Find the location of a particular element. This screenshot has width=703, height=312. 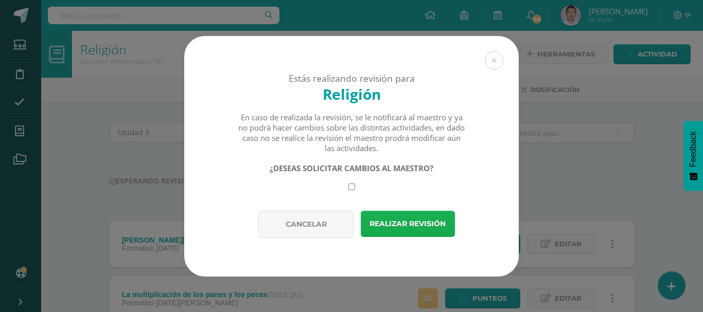

input: Require changes is located at coordinates (351, 187).